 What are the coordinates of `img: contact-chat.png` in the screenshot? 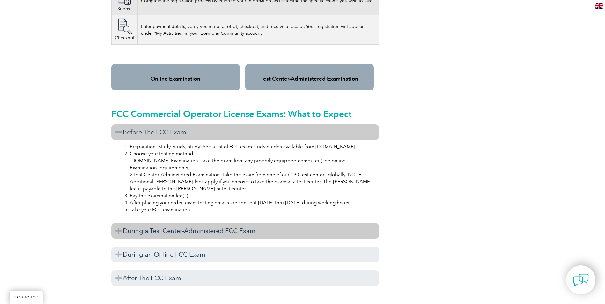 It's located at (581, 280).